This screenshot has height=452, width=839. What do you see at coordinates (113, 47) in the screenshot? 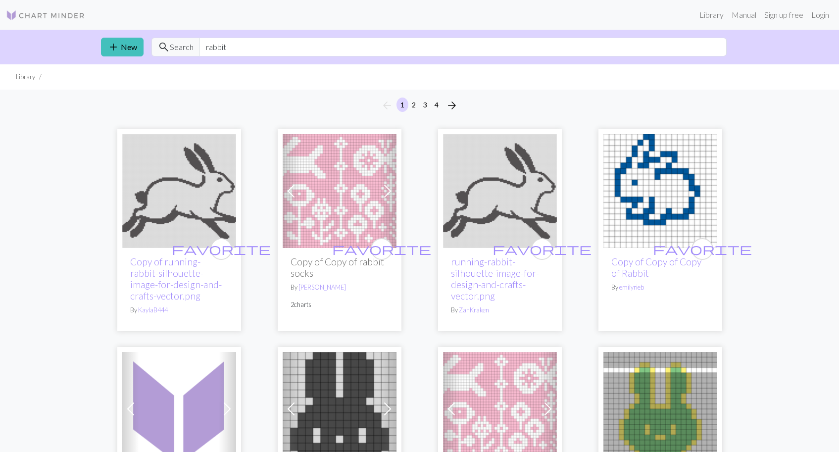
I see `span: add` at bounding box center [113, 47].